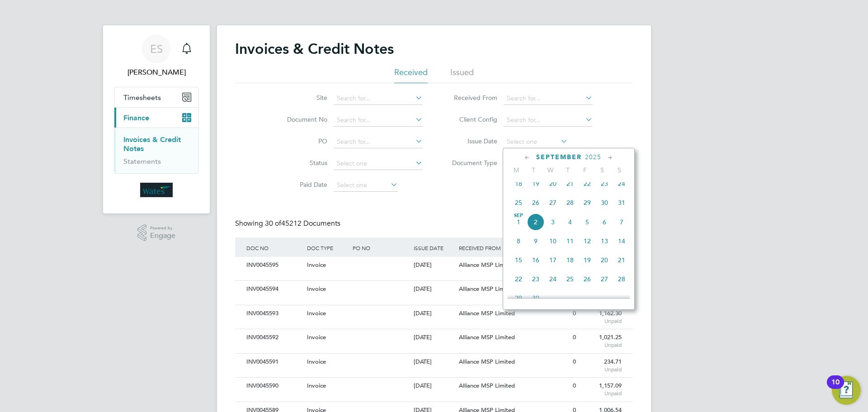 This screenshot has width=868, height=412. Describe the element at coordinates (519, 279) in the screenshot. I see `span: 22` at that location.